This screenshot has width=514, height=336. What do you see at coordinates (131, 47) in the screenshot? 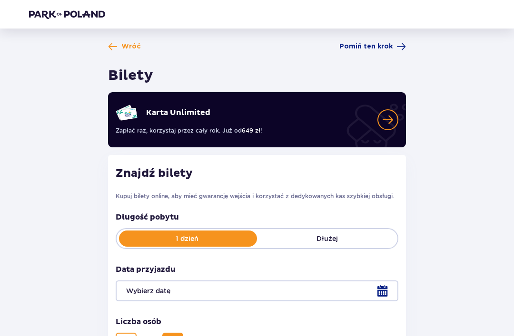
I see `span: Wróć` at bounding box center [131, 47].